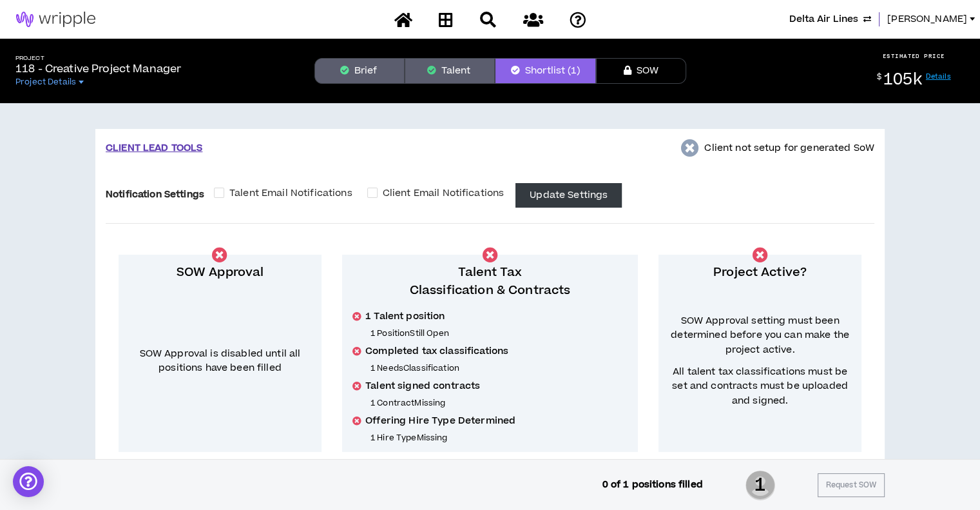  I want to click on a: Details, so click(938, 76).